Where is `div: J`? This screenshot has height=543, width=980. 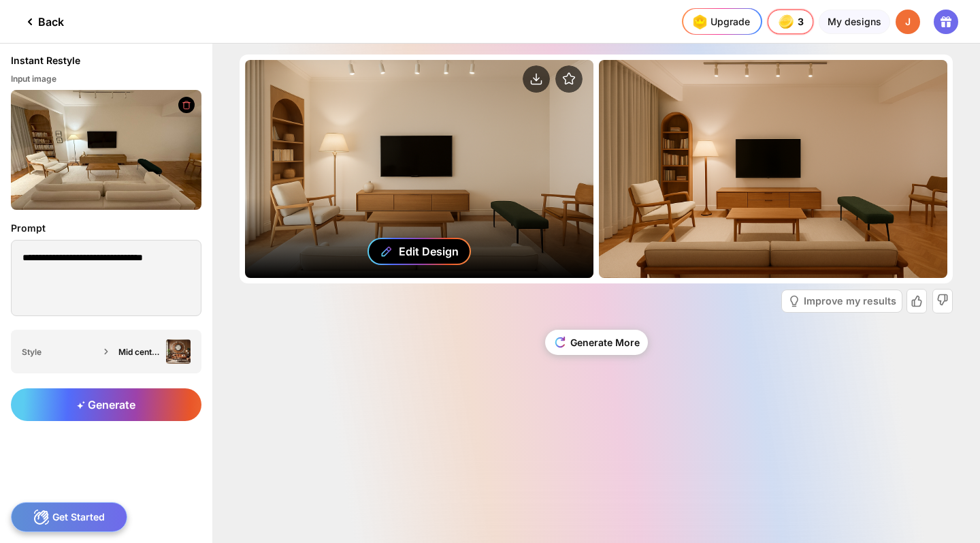 div: J is located at coordinates (908, 22).